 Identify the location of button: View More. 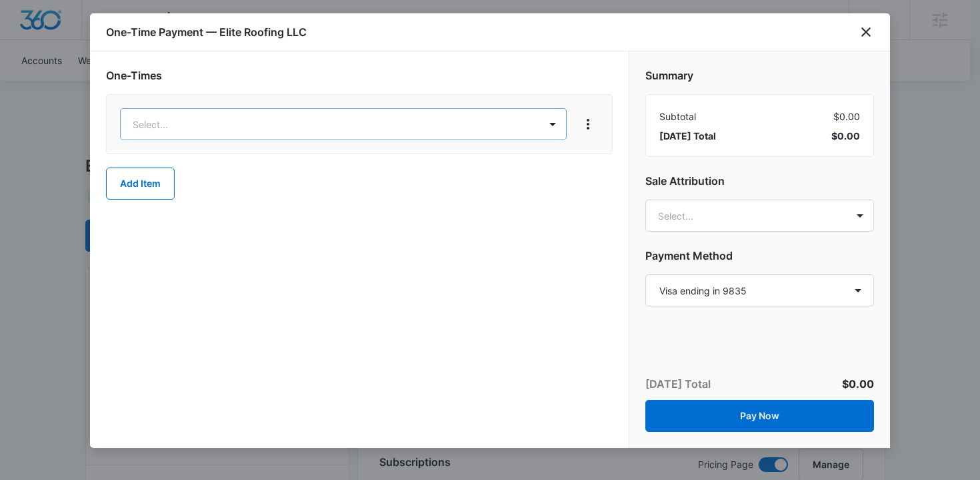
(588, 124).